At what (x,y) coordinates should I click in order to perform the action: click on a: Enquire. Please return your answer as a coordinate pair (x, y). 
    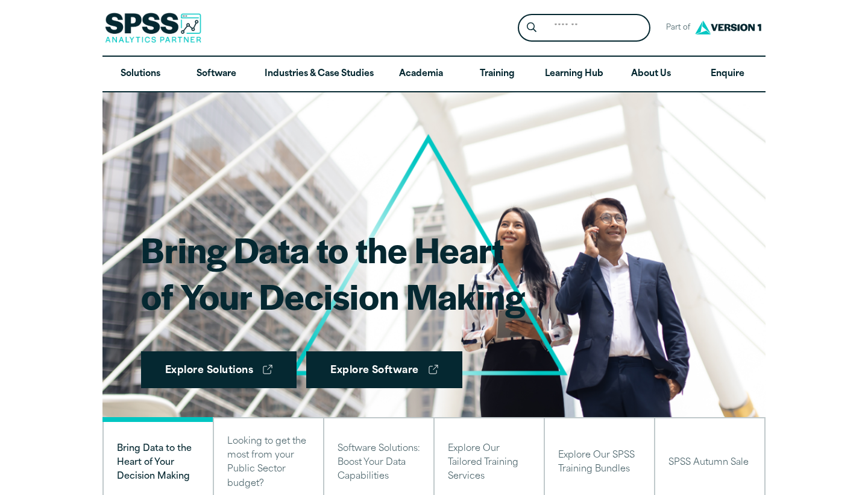
    Looking at the image, I should click on (728, 74).